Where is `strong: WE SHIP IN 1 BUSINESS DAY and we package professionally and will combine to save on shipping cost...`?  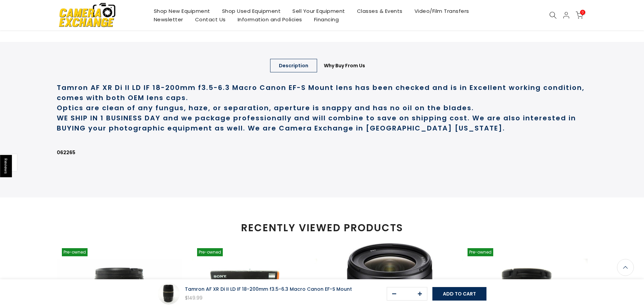 strong: WE SHIP IN 1 BUSINESS DAY and we package professionally and will combine to save on shipping cost... is located at coordinates (316, 123).